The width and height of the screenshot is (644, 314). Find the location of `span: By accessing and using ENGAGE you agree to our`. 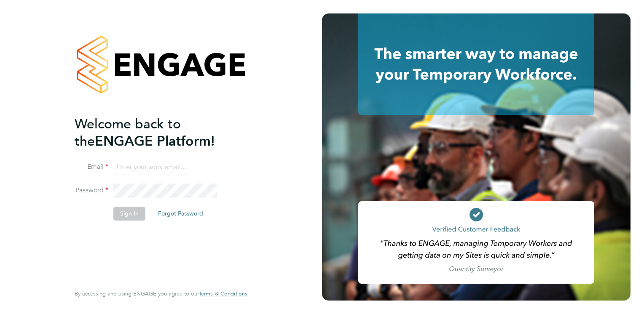

span: By accessing and using ENGAGE you agree to our is located at coordinates (161, 294).